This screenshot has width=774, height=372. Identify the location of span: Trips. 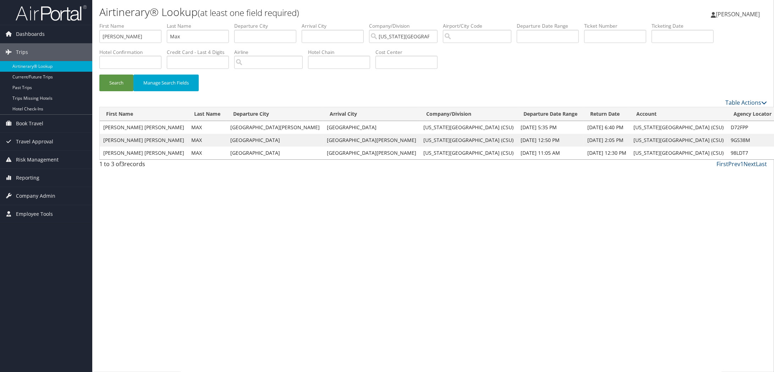
(22, 52).